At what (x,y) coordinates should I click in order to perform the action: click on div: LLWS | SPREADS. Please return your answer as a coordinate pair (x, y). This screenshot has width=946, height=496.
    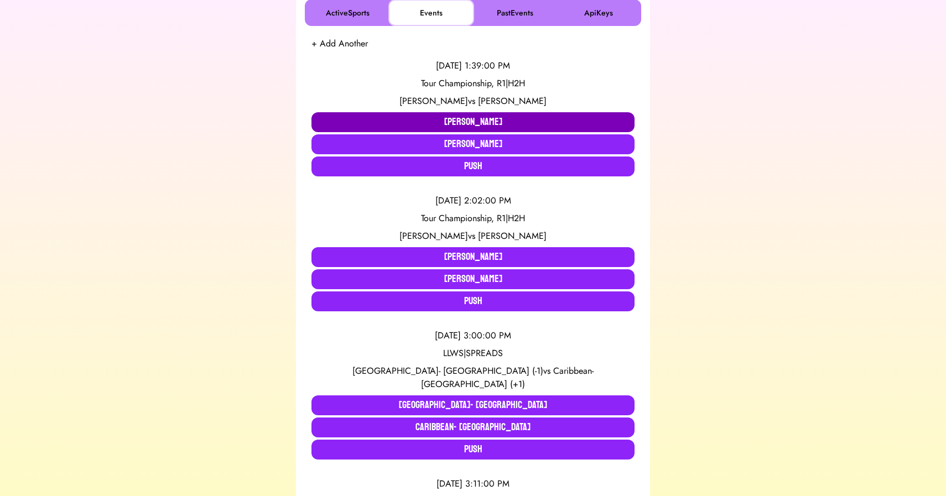
    Looking at the image, I should click on (473, 353).